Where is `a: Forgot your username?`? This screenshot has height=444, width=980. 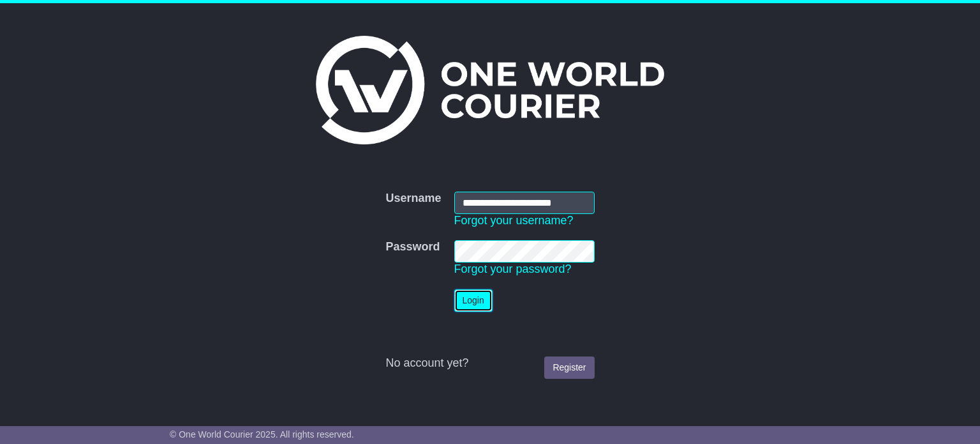 a: Forgot your username? is located at coordinates (514, 221).